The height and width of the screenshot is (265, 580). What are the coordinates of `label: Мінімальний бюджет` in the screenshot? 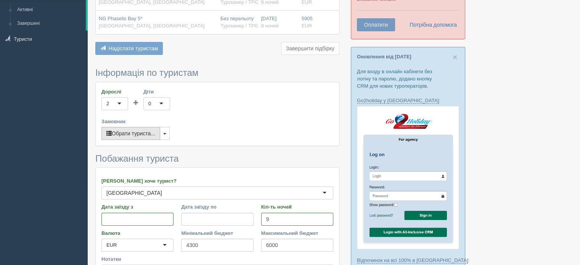 It's located at (217, 233).